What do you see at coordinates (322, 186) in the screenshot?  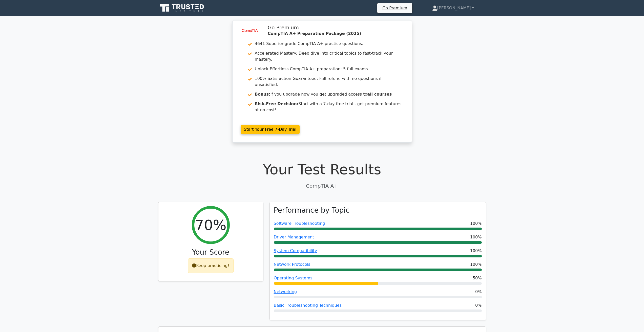 I see `p: CompTIA A+` at bounding box center [322, 186].